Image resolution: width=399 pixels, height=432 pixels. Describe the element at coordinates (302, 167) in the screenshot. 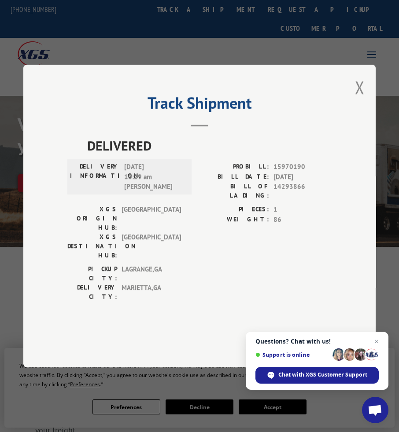

I see `span: 15970190` at that location.